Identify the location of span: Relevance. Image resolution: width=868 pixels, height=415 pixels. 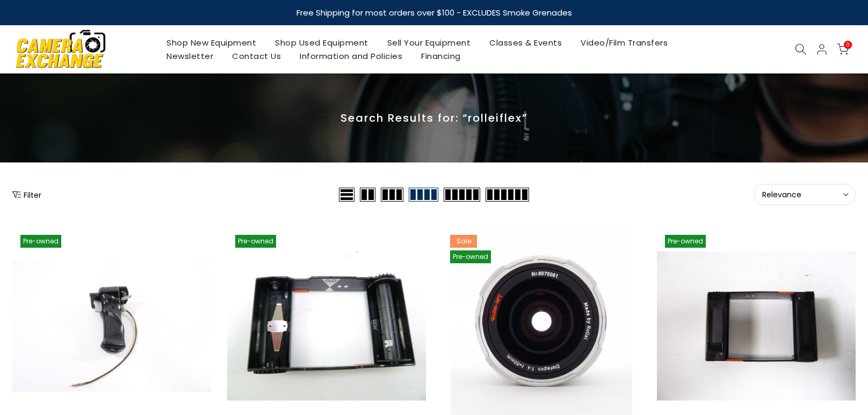
(805, 195).